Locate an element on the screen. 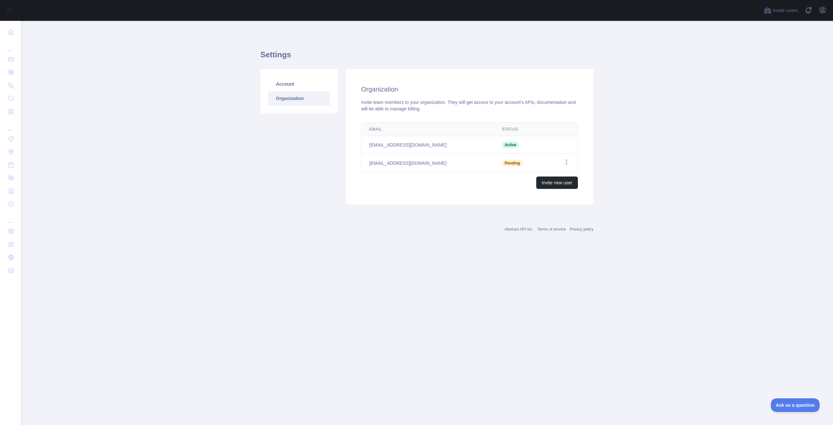  span: Invite users is located at coordinates (786, 10).